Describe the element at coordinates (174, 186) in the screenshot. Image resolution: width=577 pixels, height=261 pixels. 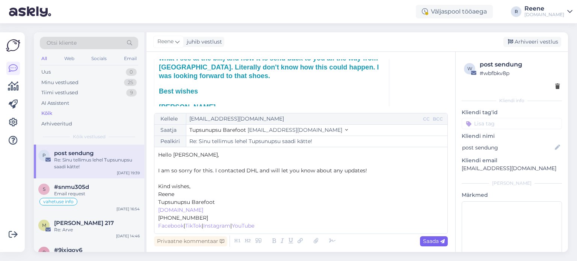
I see `span: Kind wishes,` at that location.